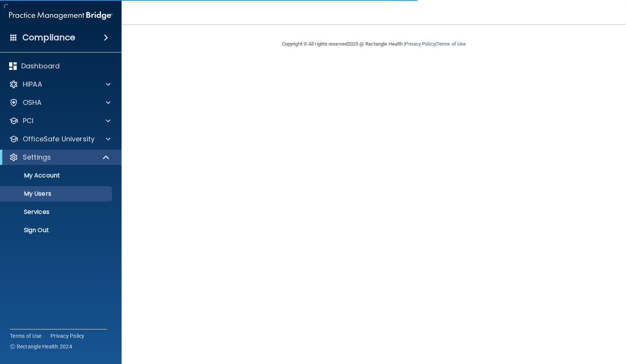 The image size is (626, 364). What do you see at coordinates (32, 102) in the screenshot?
I see `p: OSHA` at bounding box center [32, 102].